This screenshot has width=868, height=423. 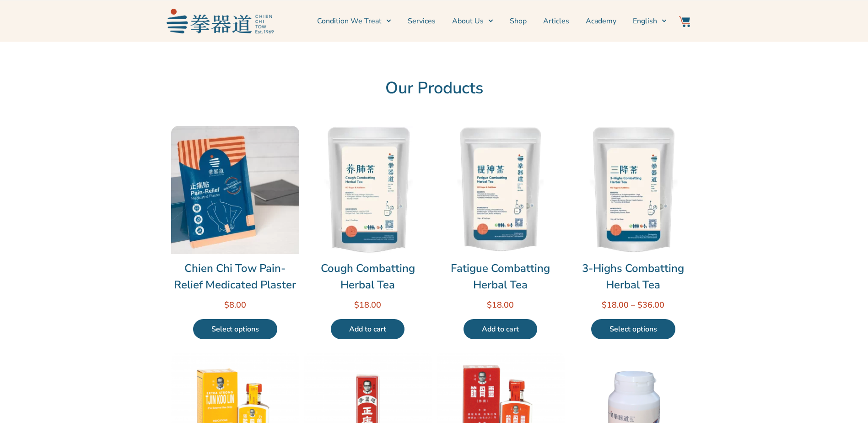 I want to click on a: Academy, so click(x=601, y=21).